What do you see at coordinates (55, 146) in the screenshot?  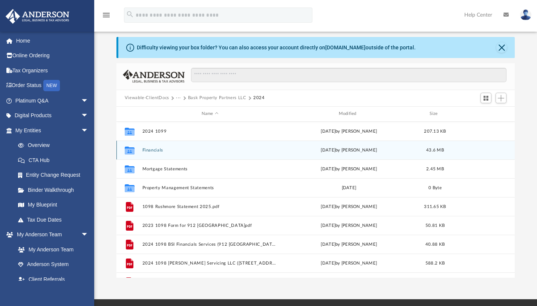 I see `a: Overview` at bounding box center [55, 146].